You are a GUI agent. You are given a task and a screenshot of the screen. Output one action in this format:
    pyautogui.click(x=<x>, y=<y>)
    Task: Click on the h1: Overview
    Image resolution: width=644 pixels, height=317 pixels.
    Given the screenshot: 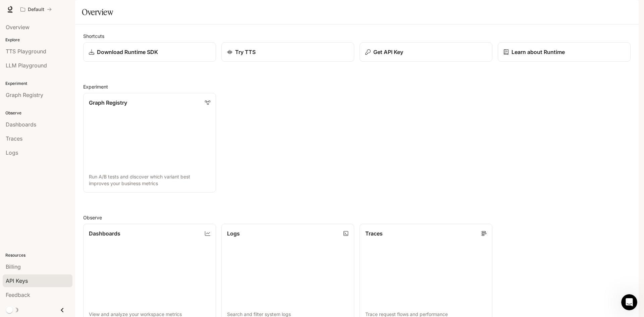 What is the action you would take?
    pyautogui.click(x=97, y=12)
    